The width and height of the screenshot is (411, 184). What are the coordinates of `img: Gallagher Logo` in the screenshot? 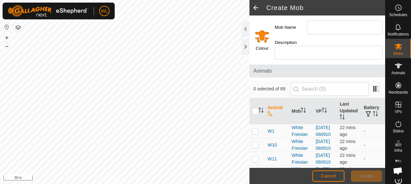 It's located at (48, 11).